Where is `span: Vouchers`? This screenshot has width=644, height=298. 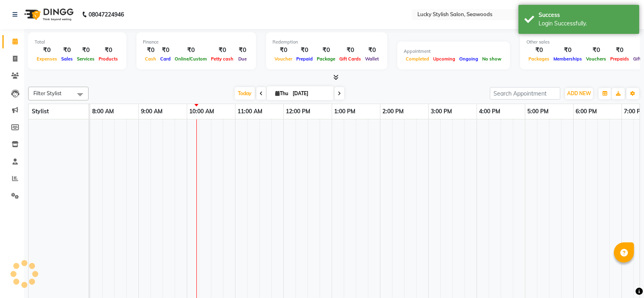 span: Vouchers is located at coordinates (596, 59).